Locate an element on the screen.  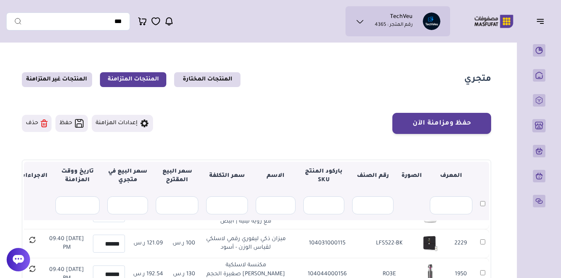
td: 104031000115 is located at coordinates (327, 244).